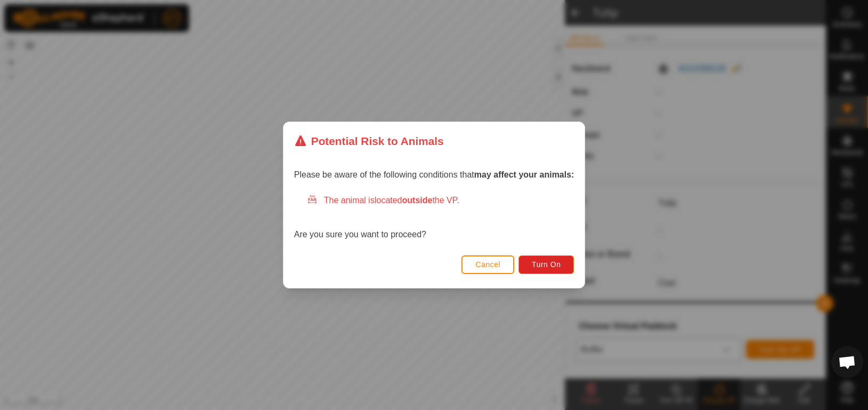 The height and width of the screenshot is (410, 868). I want to click on span: Turn On, so click(546, 265).